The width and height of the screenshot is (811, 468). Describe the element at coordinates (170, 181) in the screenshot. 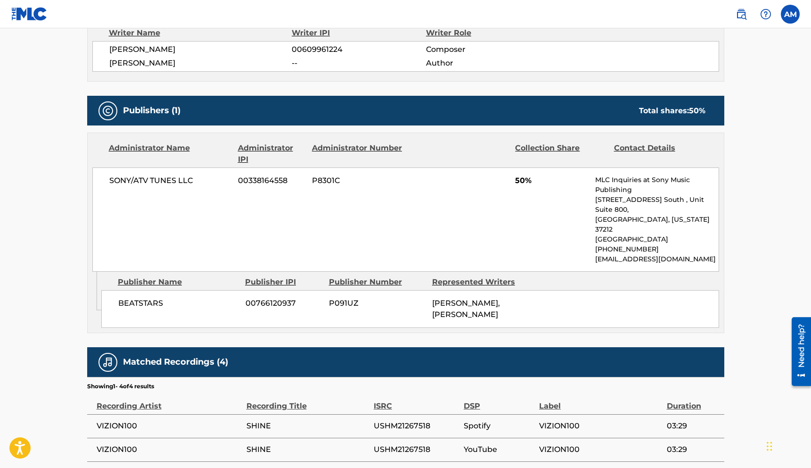

I see `span: SONY/ATV TUNES LLC` at that location.